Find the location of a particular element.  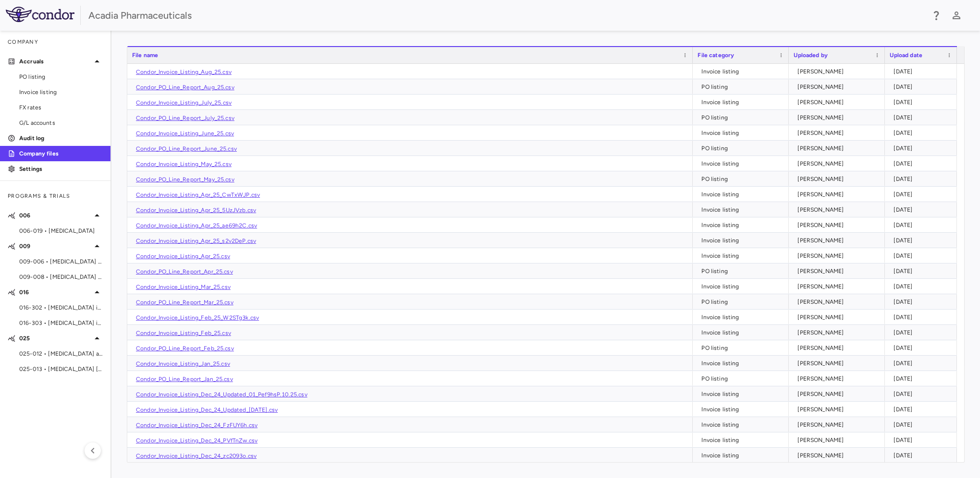

span: PO listing is located at coordinates (61, 77).